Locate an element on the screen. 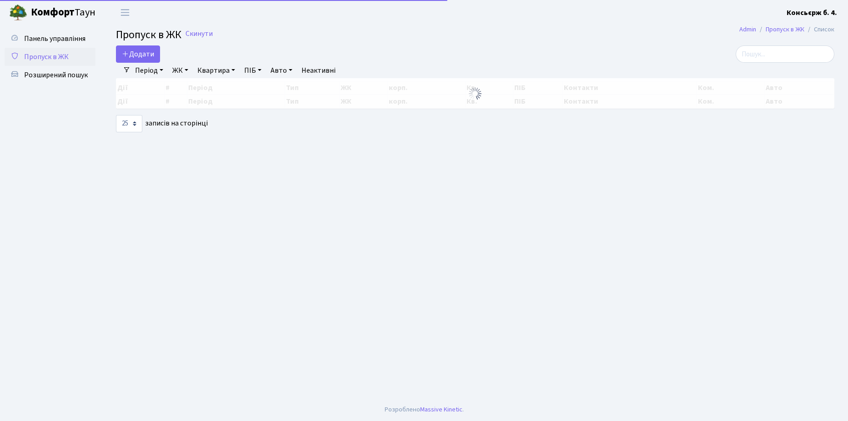 The width and height of the screenshot is (848, 421). img: Обробка... is located at coordinates (475, 94).